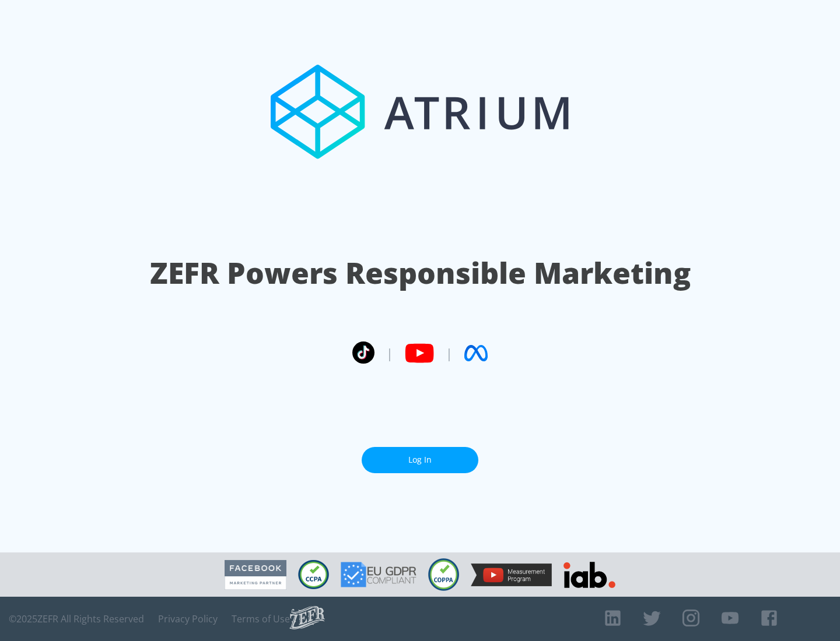 The height and width of the screenshot is (641, 840). What do you see at coordinates (379, 575) in the screenshot?
I see `img: GDPR Compliant` at bounding box center [379, 575].